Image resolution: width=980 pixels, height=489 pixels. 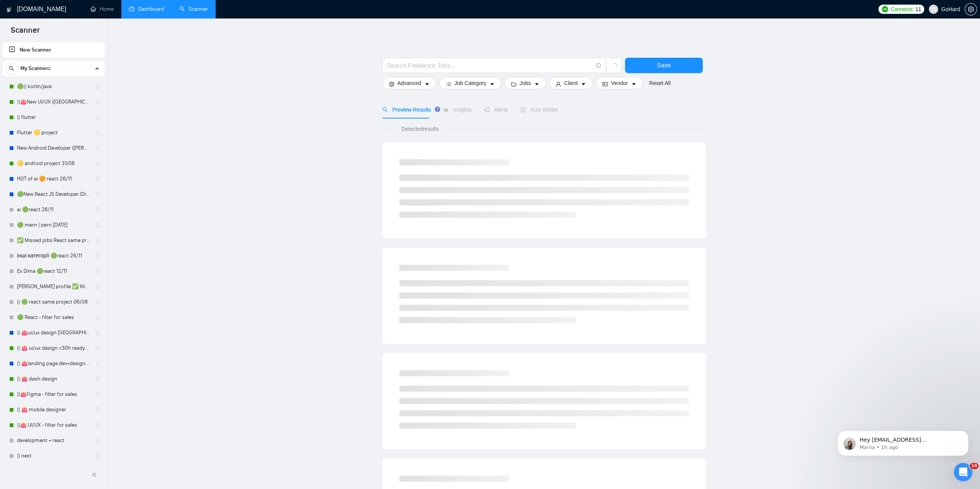 What do you see at coordinates (514, 84) in the screenshot?
I see `span: folder` at bounding box center [514, 84].